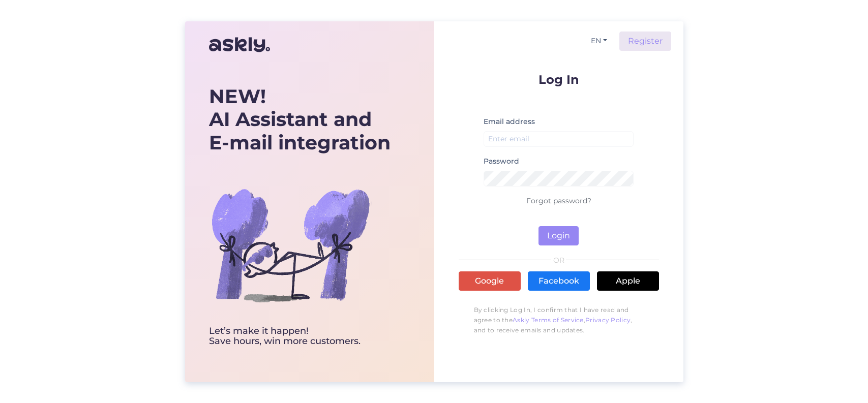  Describe the element at coordinates (559, 79) in the screenshot. I see `p: Log In` at that location.